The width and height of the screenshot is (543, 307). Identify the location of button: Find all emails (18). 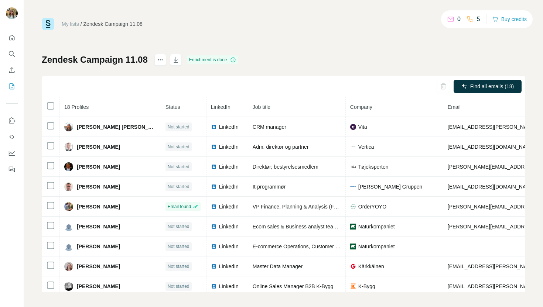
(487, 86).